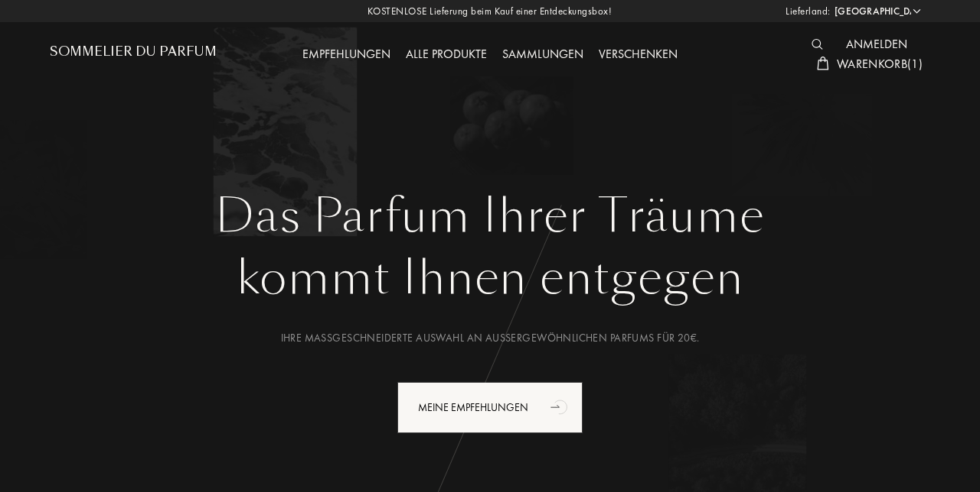 This screenshot has width=980, height=492. What do you see at coordinates (817, 44) in the screenshot?
I see `img: search_icn_white.svg` at bounding box center [817, 44].